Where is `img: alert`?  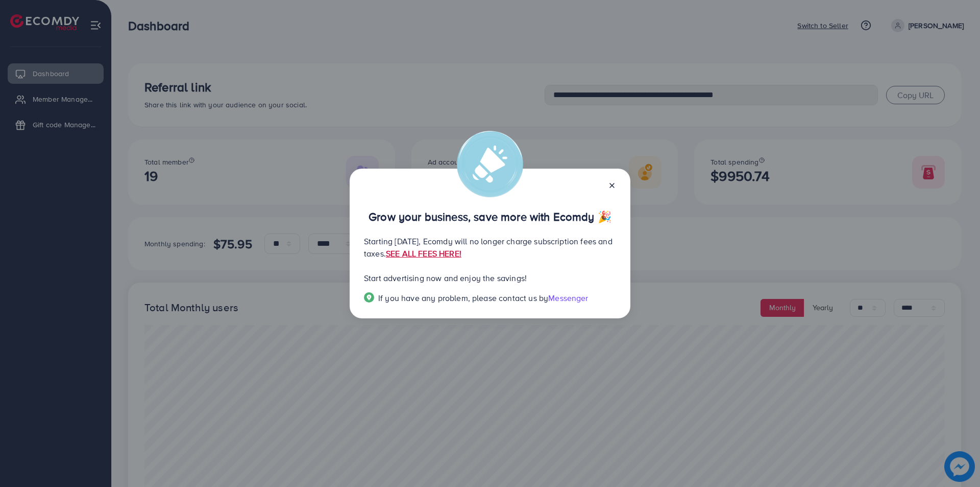
img: alert is located at coordinates (490, 164).